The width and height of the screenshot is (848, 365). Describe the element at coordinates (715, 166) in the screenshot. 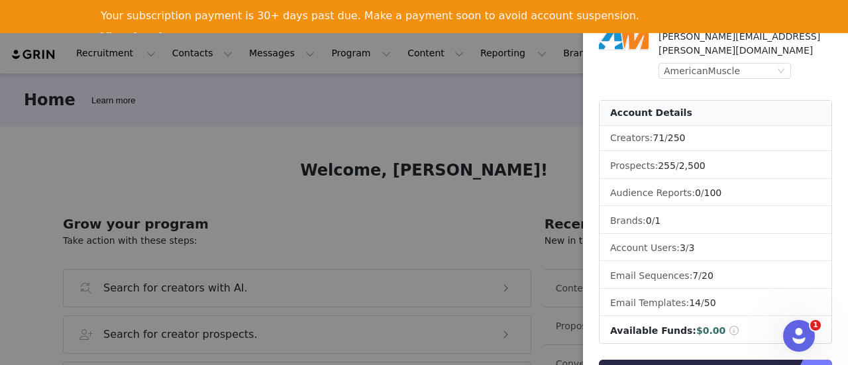

I see `li: Prospects:` at that location.